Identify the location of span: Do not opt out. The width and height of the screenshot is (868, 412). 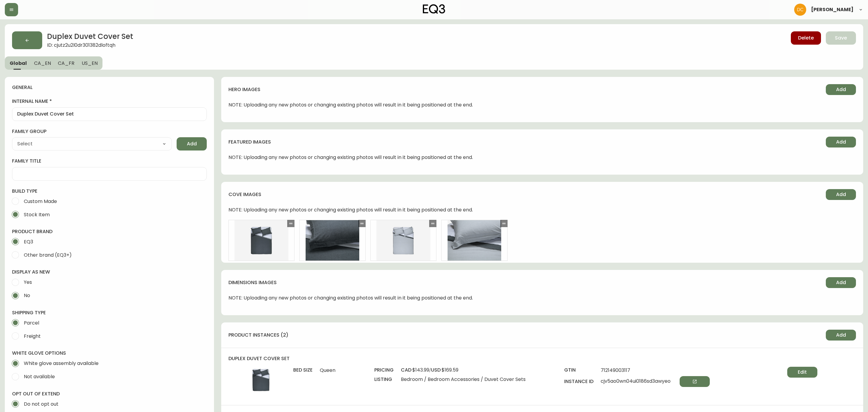
(41, 404).